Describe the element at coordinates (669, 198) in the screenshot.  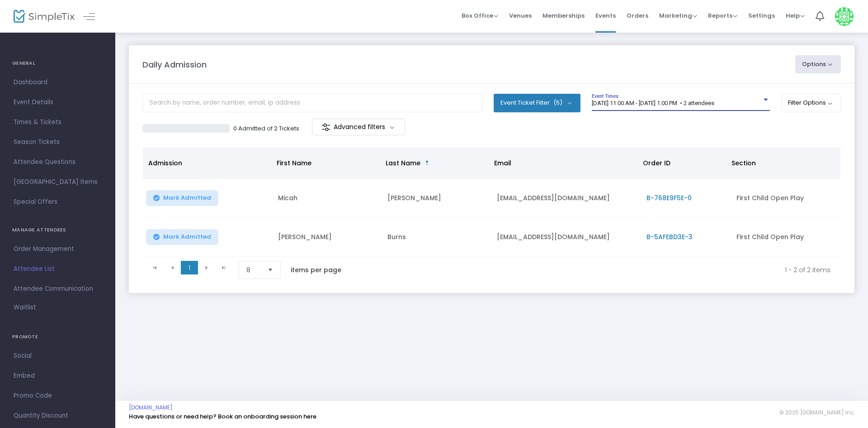
I see `span: B-768E9F5E-0` at that location.